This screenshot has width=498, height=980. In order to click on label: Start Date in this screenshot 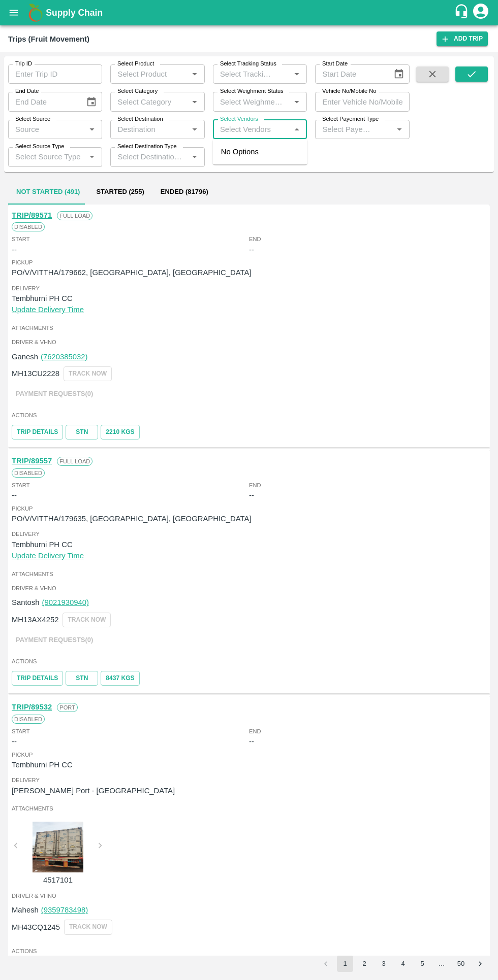, I will do `click(335, 64)`.